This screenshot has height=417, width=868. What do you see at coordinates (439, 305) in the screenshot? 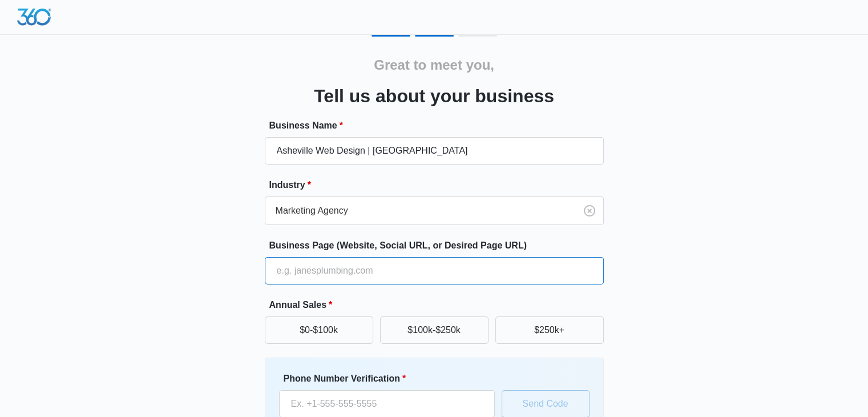
I see `label: Annual Sales` at bounding box center [439, 305].